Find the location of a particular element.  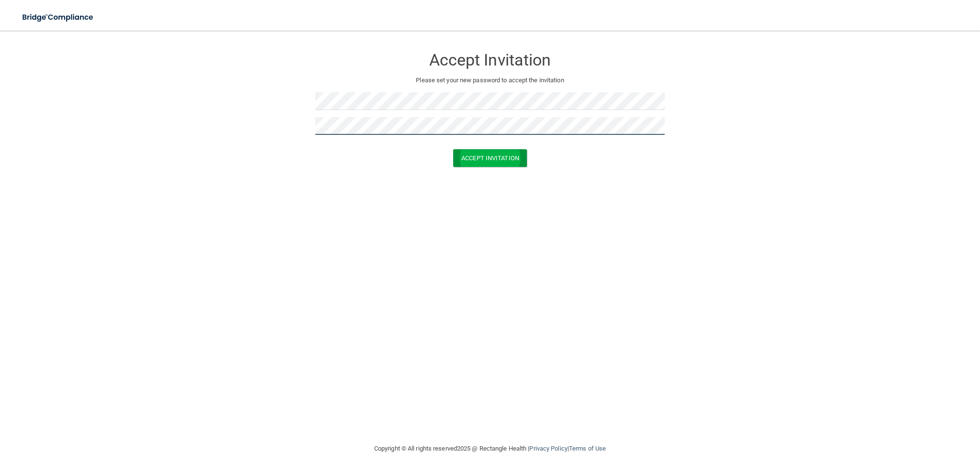

button: Accept Invitation is located at coordinates (490, 157).